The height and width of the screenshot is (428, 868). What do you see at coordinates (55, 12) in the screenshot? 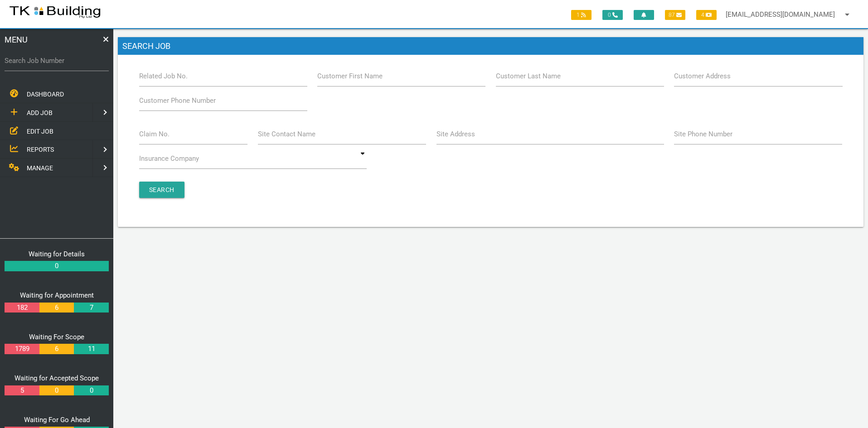
I see `img: s3file` at bounding box center [55, 12].